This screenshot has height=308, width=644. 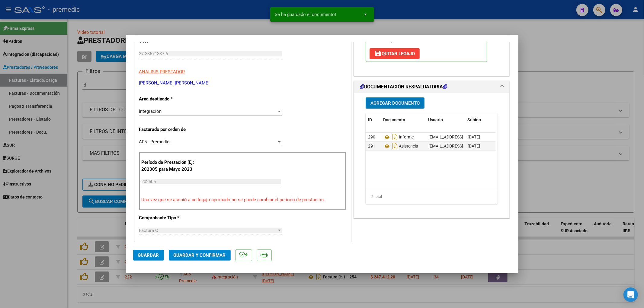 I want to click on div: 2 total, so click(x=431, y=197).